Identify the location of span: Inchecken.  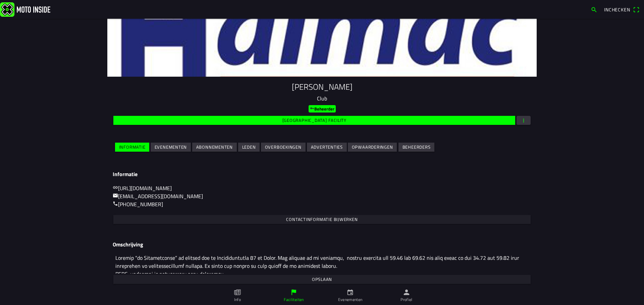
(617, 9).